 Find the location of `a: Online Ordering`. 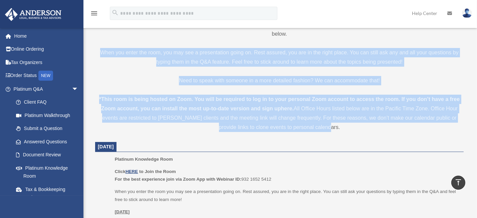

a: Online Ordering is located at coordinates (46, 49).